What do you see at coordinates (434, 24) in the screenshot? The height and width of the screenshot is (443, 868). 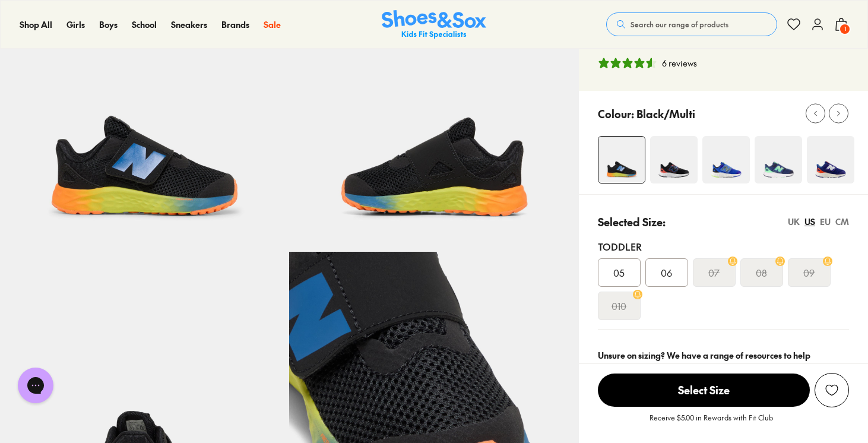 I see `img: SNS_Logo_Responsive.svg` at bounding box center [434, 24].